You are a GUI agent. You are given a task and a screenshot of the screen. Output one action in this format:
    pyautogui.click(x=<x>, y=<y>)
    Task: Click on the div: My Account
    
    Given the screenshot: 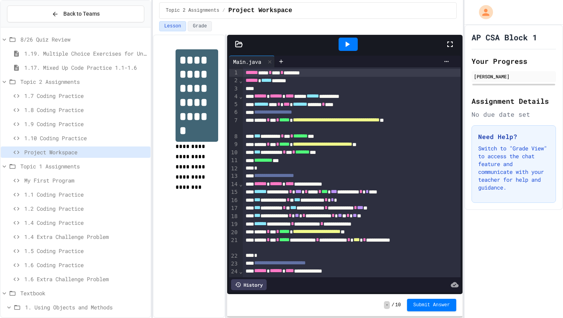 What is the action you would take?
    pyautogui.click(x=483, y=12)
    